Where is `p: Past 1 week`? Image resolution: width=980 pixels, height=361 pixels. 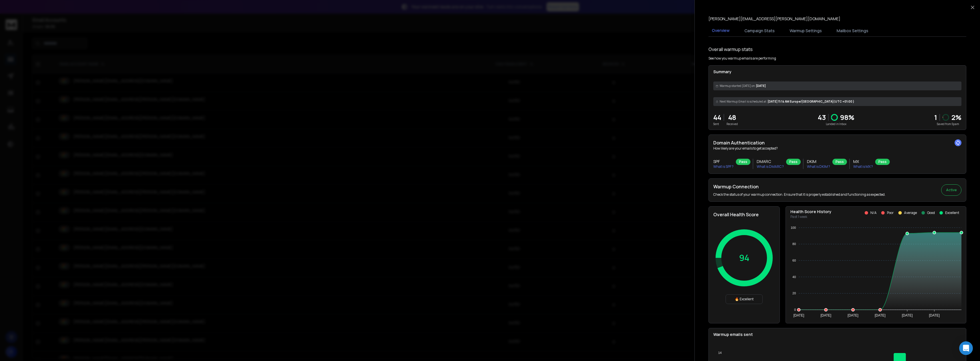 p: Past 1 week is located at coordinates (811, 217).